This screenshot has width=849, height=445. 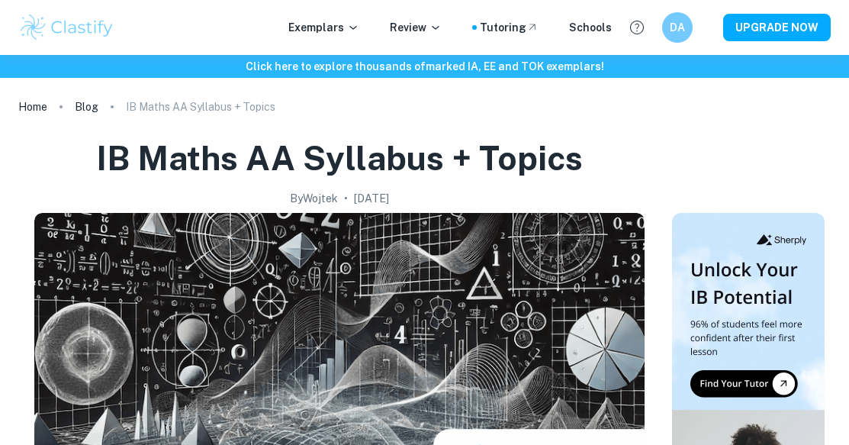 I want to click on h1: IB Maths AA Syllabus + Topics, so click(x=340, y=158).